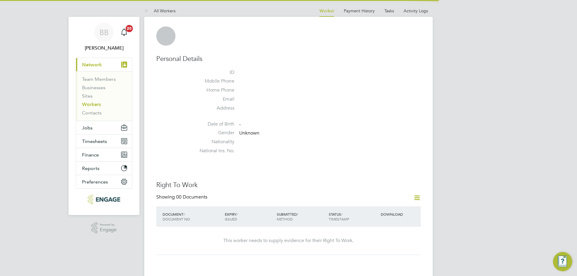  I want to click on a: Sites, so click(87, 96).